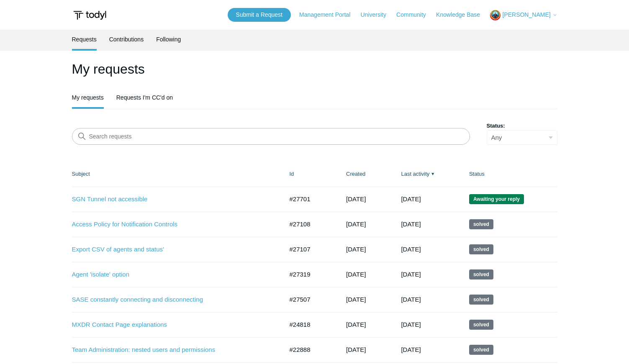  What do you see at coordinates (171, 249) in the screenshot?
I see `a: Export CSV of agents and status'` at bounding box center [171, 249].